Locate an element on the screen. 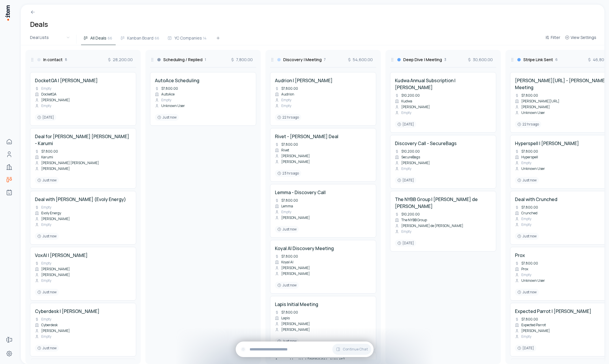 Image resolution: width=609 pixels, height=364 pixels. h4: Deal with Crunched is located at coordinates (536, 199).